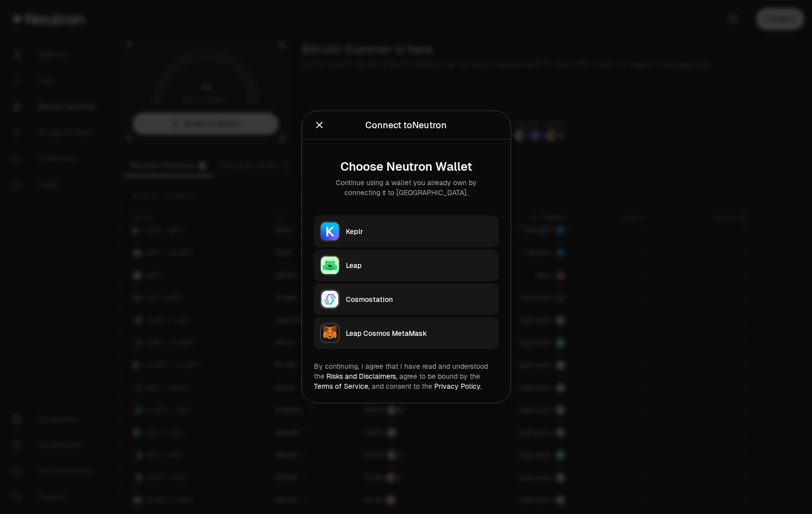 This screenshot has width=812, height=514. Describe the element at coordinates (330, 333) in the screenshot. I see `img: Leap Cosmos MetaMask` at that location.